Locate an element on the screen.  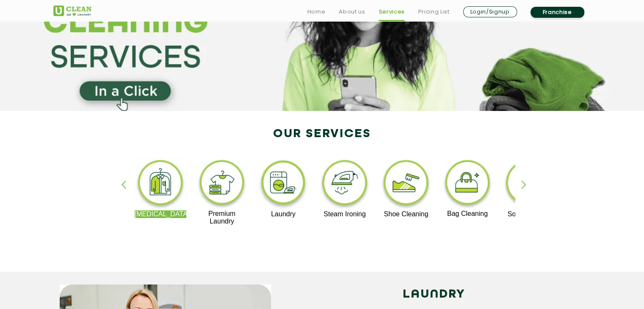
p: Sofa Cleaning is located at coordinates (528, 214).